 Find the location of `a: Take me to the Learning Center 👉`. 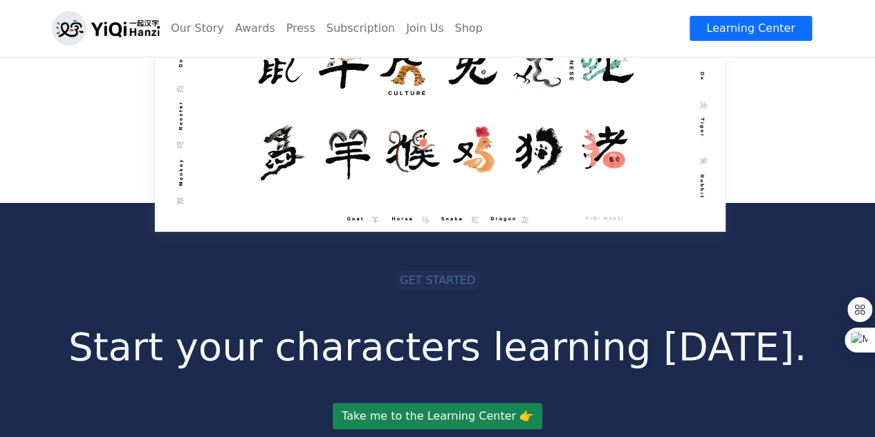

a: Take me to the Learning Center 👉 is located at coordinates (437, 416).